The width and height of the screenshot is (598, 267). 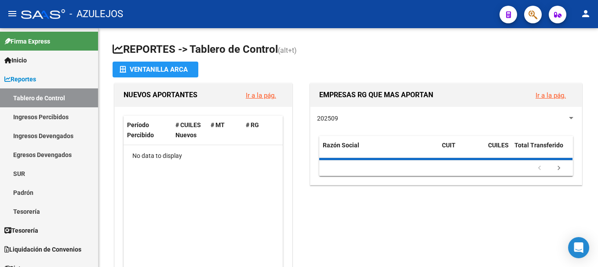 I want to click on span: EMPRESAS RG QUE MAS APORTAN, so click(x=376, y=94).